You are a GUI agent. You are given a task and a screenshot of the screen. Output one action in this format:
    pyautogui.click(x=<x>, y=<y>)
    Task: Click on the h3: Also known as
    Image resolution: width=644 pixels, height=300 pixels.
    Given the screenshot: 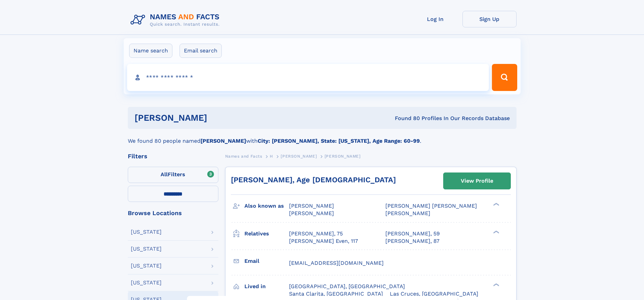 What is the action you would take?
    pyautogui.click(x=267, y=206)
    